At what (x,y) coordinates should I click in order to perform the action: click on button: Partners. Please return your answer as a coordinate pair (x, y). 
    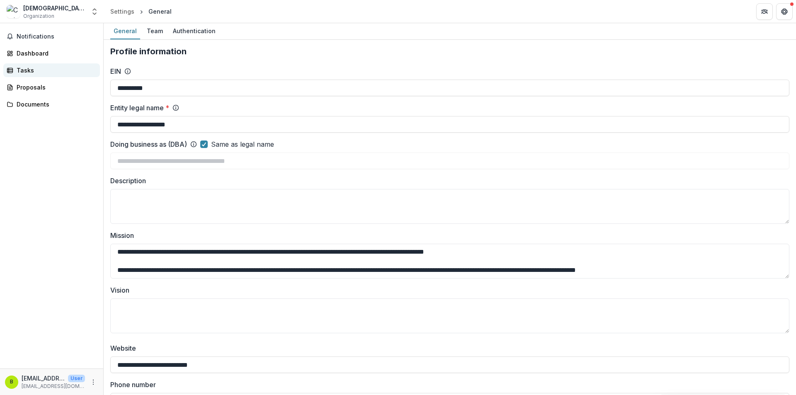
    Looking at the image, I should click on (765, 12).